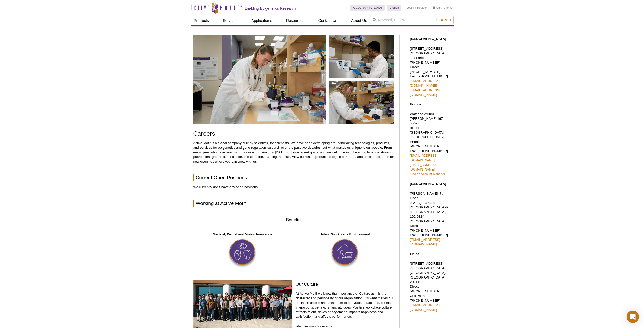 This screenshot has width=644, height=328. I want to click on strong: Europe, so click(416, 104).